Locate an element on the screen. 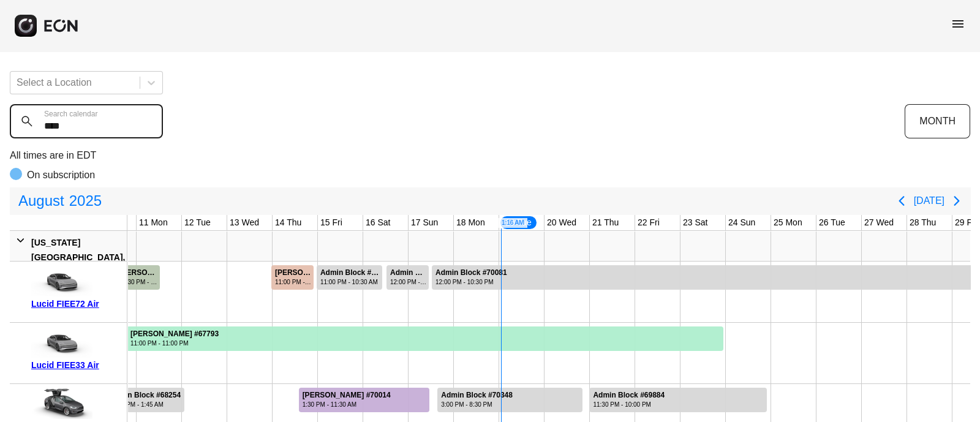  div: 17 Sun is located at coordinates (424, 223).